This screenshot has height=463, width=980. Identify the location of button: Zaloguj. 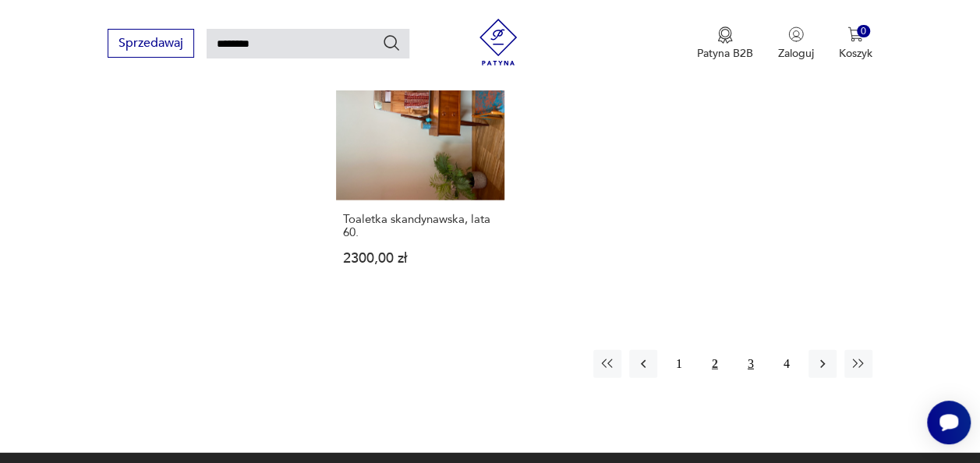
(796, 44).